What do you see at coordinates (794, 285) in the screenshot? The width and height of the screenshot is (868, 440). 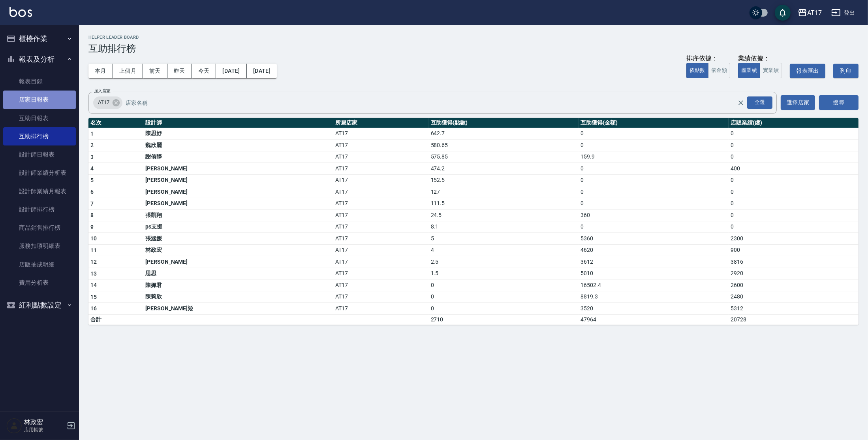 I see `td: 2600` at bounding box center [794, 285].